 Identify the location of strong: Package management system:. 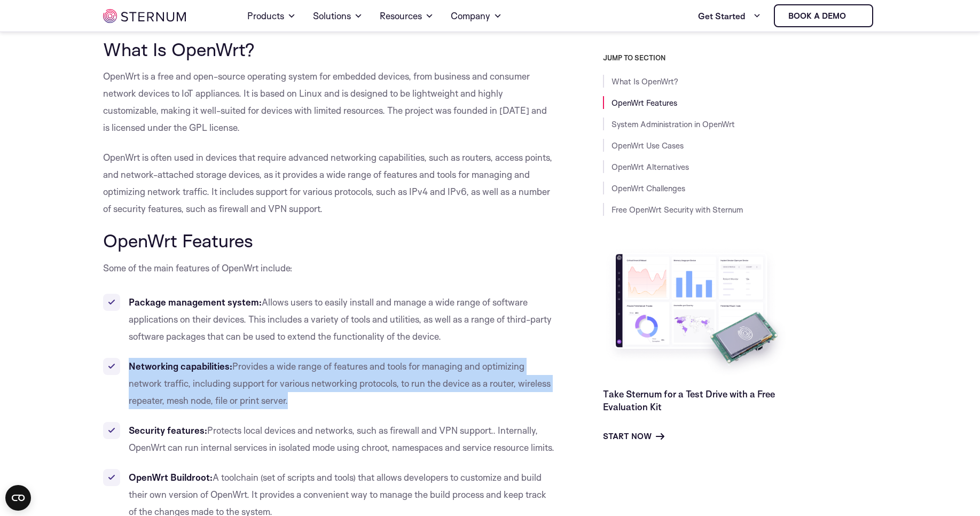
(194, 301).